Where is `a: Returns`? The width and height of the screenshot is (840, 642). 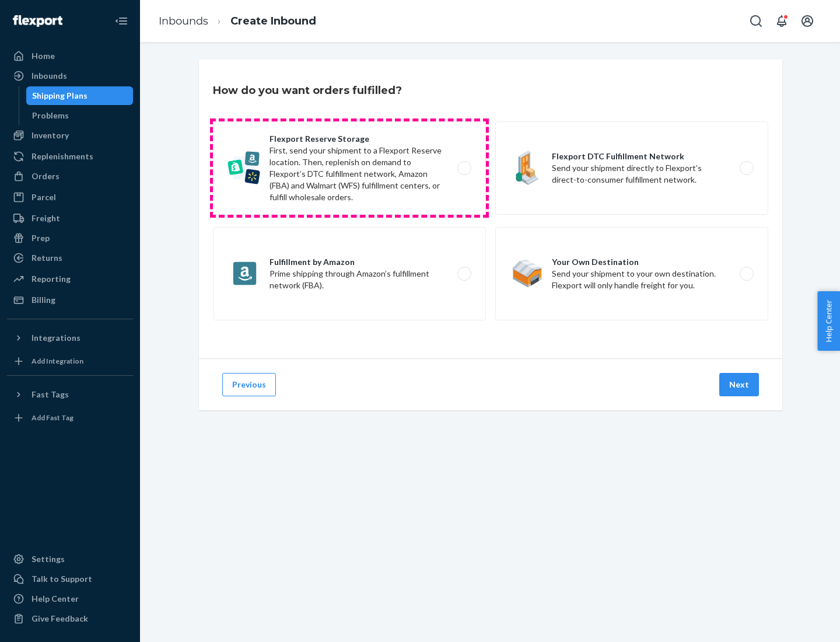
a: Returns is located at coordinates (70, 258).